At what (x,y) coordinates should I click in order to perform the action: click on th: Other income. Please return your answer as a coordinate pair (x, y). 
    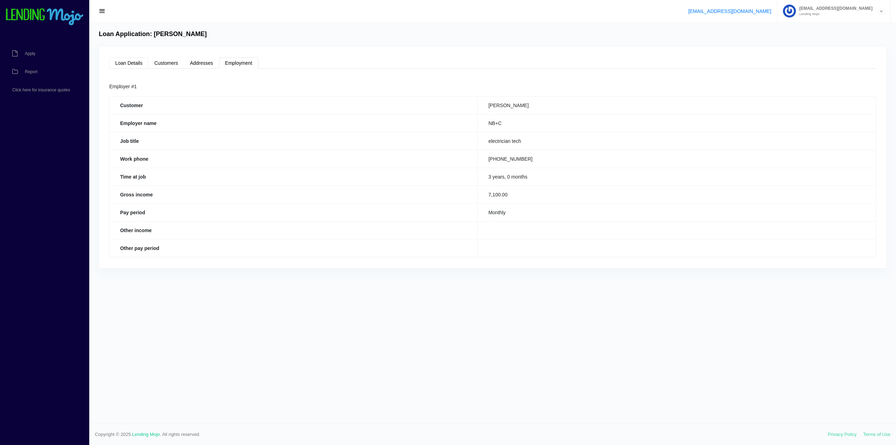
    Looking at the image, I should click on (294, 230).